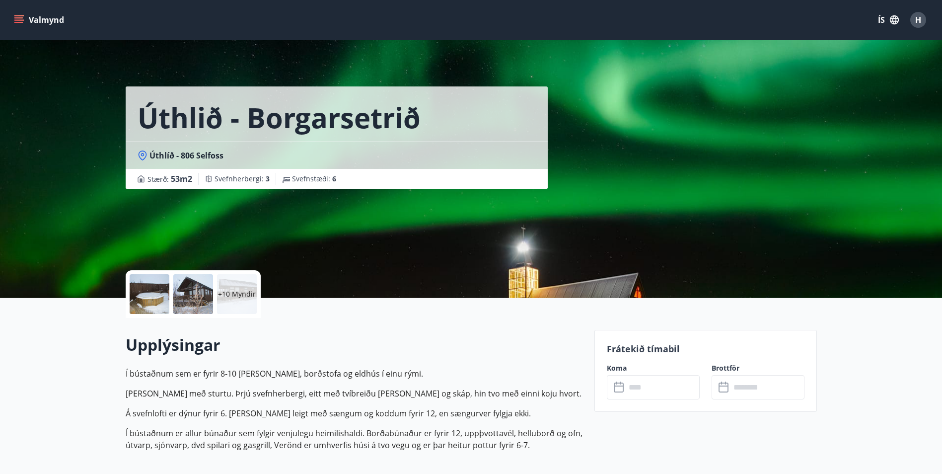  Describe the element at coordinates (705, 348) in the screenshot. I see `p: Frátekið tímabil` at that location.